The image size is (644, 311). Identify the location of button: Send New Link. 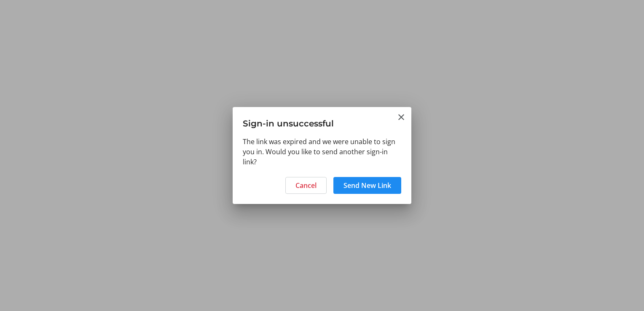
(367, 185).